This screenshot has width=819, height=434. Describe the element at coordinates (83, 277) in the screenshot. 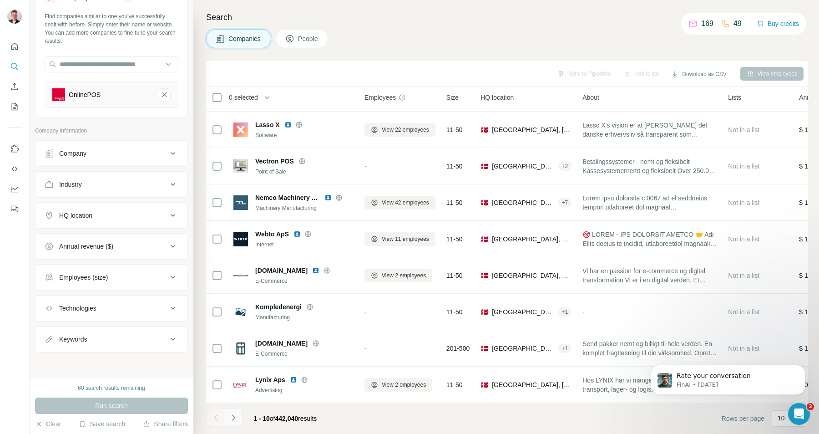

I see `div: Employees (size)` at that location.